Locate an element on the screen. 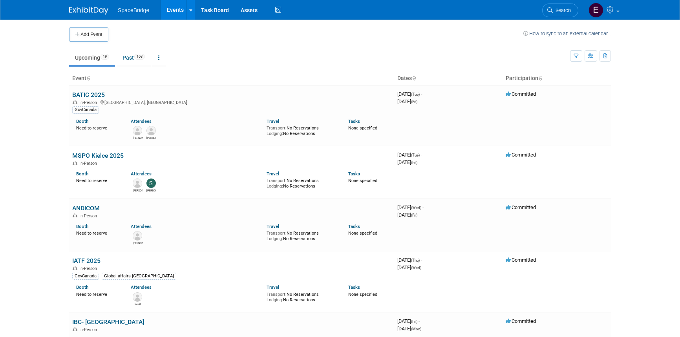  div: Victor Yeung is located at coordinates (151, 138).